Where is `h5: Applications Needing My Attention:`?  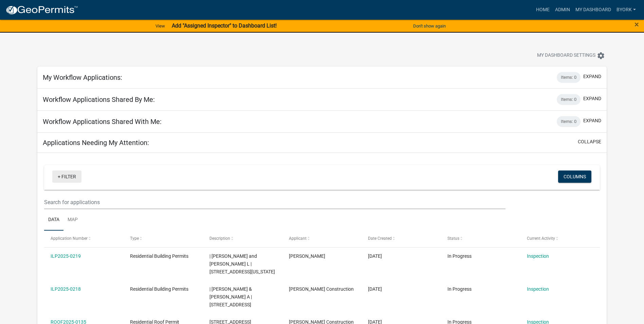 h5: Applications Needing My Attention: is located at coordinates (96, 142).